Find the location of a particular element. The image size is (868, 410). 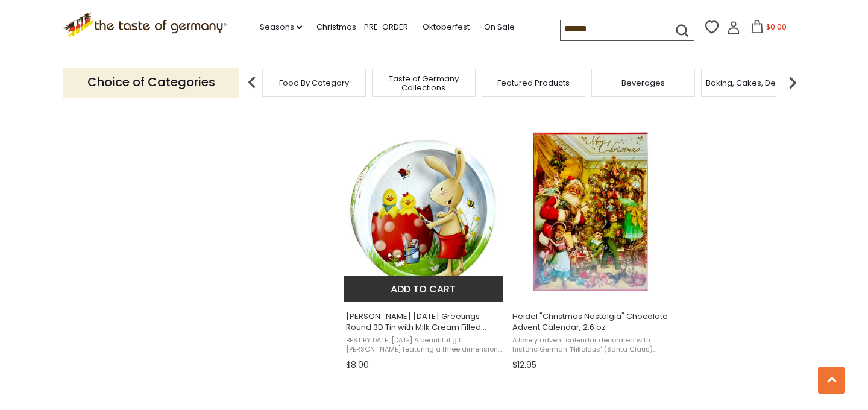

p: Choice of Categories is located at coordinates (151, 82).